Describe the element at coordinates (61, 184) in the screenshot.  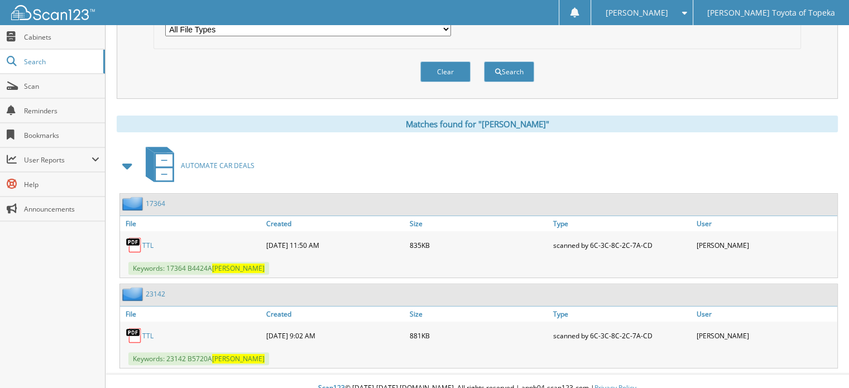
I see `span: Help` at that location.